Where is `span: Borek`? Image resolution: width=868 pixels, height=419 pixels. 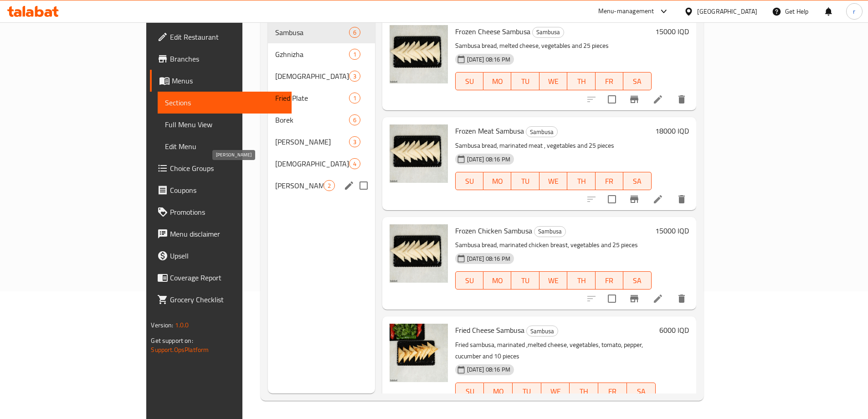
span: Borek is located at coordinates (312, 120).